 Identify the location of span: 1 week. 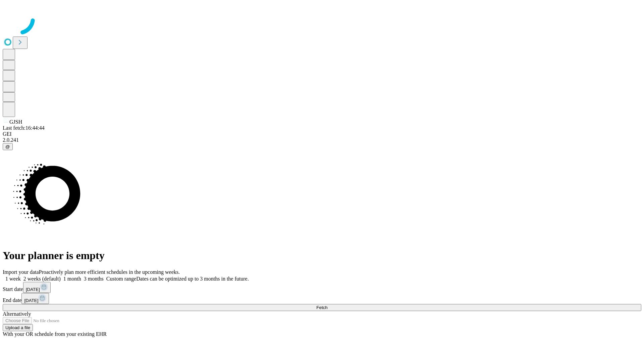
(13, 279).